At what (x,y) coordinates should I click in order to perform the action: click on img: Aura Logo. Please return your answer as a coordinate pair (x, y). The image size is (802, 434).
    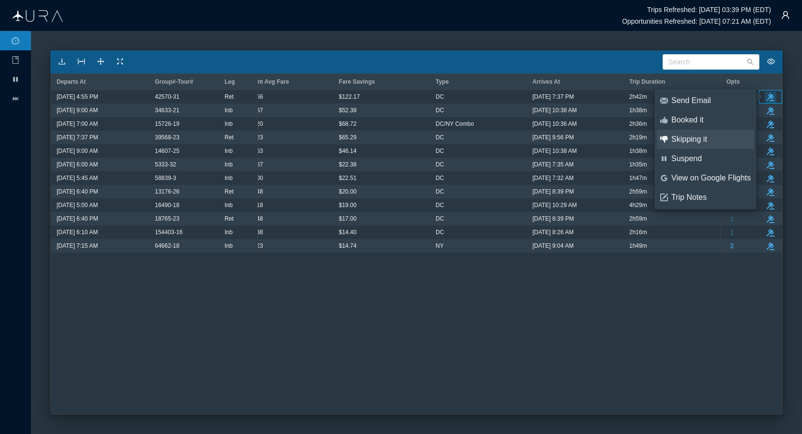
    Looking at the image, I should click on (38, 16).